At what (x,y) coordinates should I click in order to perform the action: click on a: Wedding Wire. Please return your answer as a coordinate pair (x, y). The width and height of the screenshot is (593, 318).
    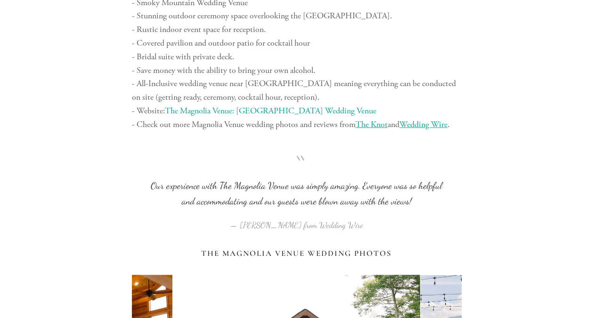
    Looking at the image, I should click on (423, 124).